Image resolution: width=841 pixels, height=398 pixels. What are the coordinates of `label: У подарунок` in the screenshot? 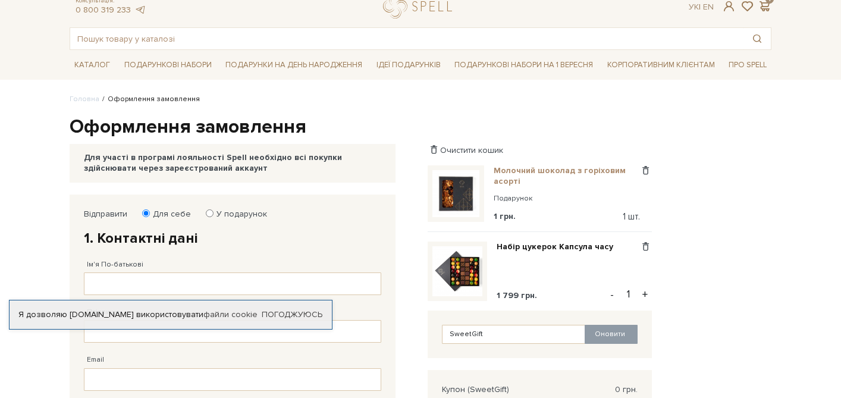 It's located at (238, 214).